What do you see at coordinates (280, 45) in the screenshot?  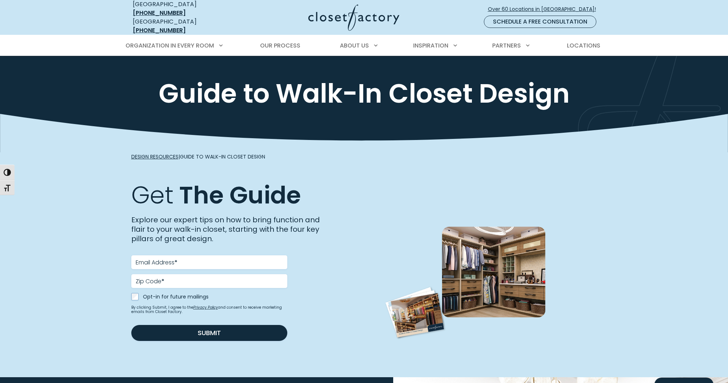 I see `span: Our Process` at bounding box center [280, 45].